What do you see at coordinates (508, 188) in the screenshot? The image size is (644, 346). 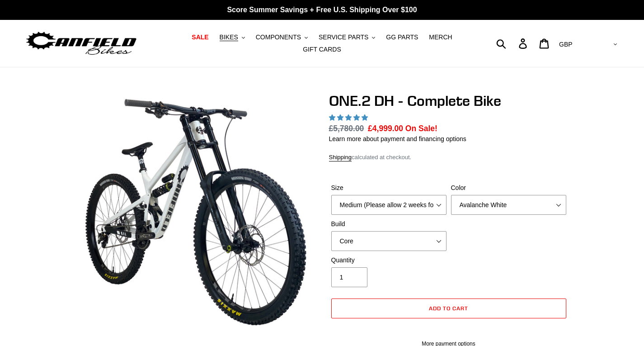 I see `label: Color` at bounding box center [508, 188].